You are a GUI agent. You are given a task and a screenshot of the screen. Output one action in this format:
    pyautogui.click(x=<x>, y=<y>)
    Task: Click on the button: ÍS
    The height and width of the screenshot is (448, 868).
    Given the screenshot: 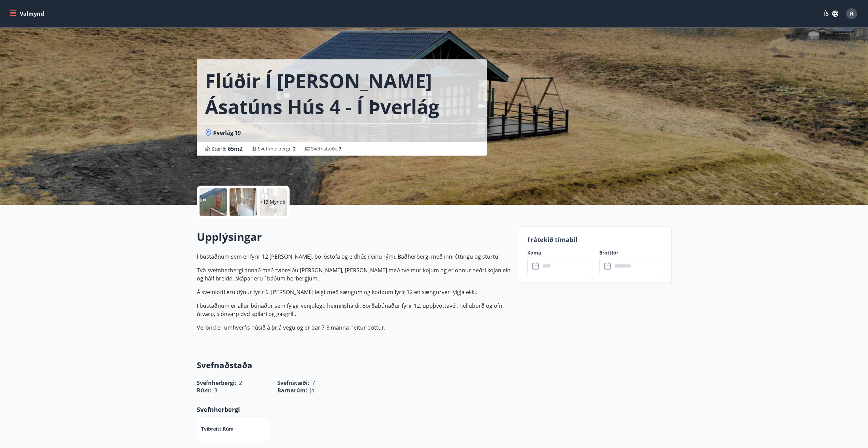 What is the action you would take?
    pyautogui.click(x=831, y=14)
    